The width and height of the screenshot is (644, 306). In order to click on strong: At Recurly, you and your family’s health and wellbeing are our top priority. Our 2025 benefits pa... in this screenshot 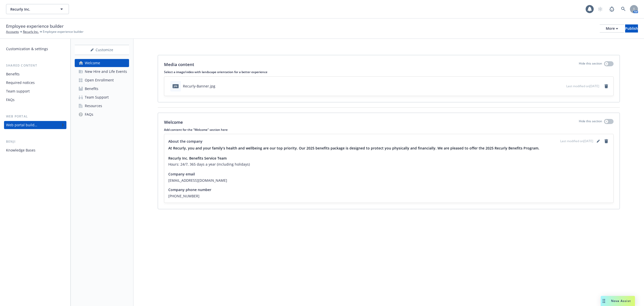, I will do `click(354, 148)`.